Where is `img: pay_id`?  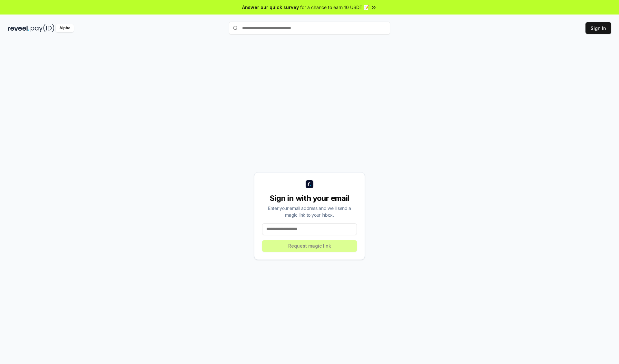
img: pay_id is located at coordinates (43, 28).